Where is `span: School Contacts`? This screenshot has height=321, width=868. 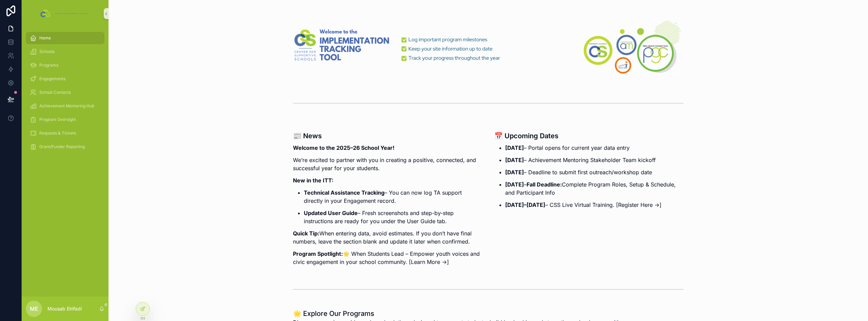
span: School Contacts is located at coordinates (54, 92).